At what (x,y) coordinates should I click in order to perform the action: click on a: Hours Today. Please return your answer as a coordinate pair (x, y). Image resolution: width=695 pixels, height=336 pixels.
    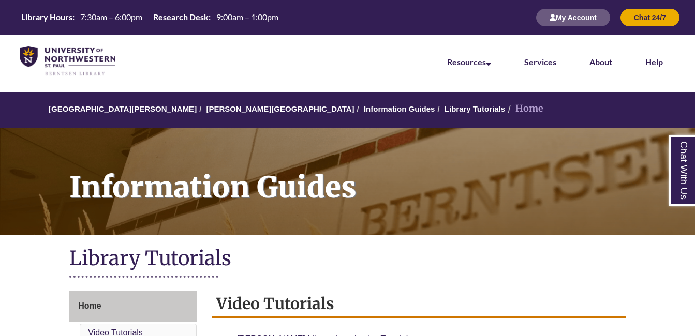
    Looking at the image, I should click on (150, 18).